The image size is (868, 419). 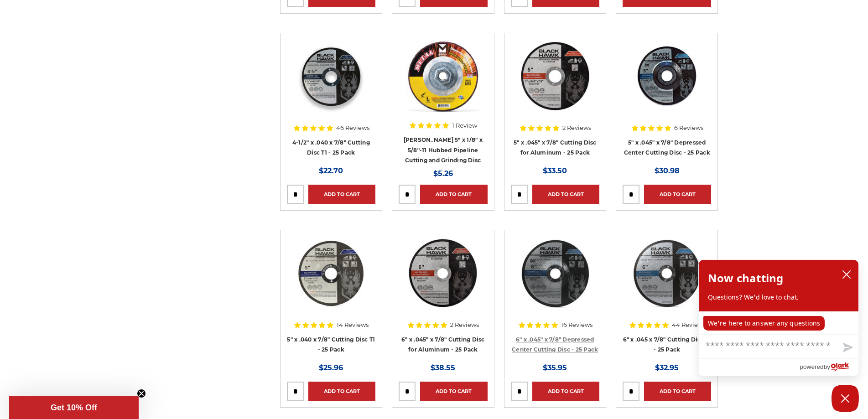 I want to click on a: 5" x .045" x 7/8" Depressed Center Cutting Disc - 25 Pack, so click(x=666, y=148).